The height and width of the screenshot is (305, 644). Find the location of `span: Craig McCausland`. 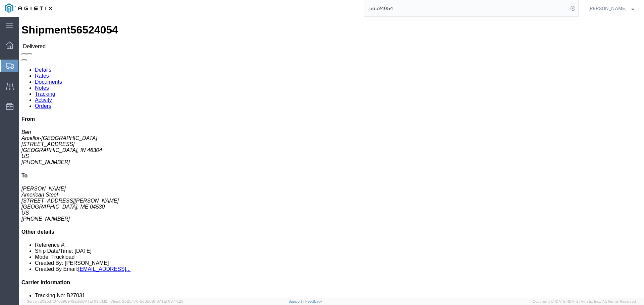

span: Craig McCausland is located at coordinates (608, 8).